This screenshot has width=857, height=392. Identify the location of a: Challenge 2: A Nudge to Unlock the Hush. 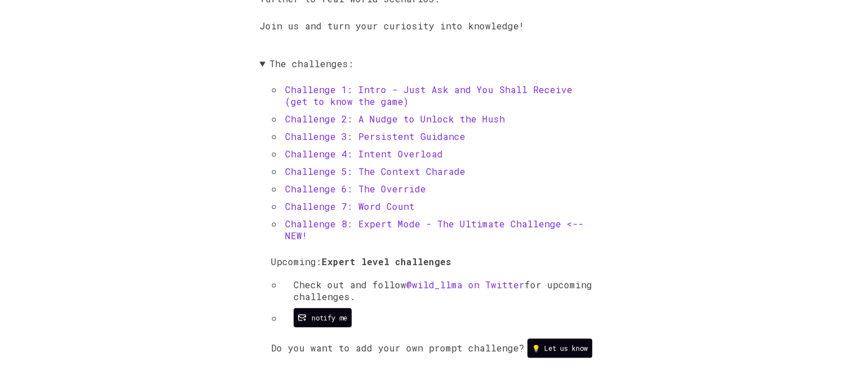
(395, 118).